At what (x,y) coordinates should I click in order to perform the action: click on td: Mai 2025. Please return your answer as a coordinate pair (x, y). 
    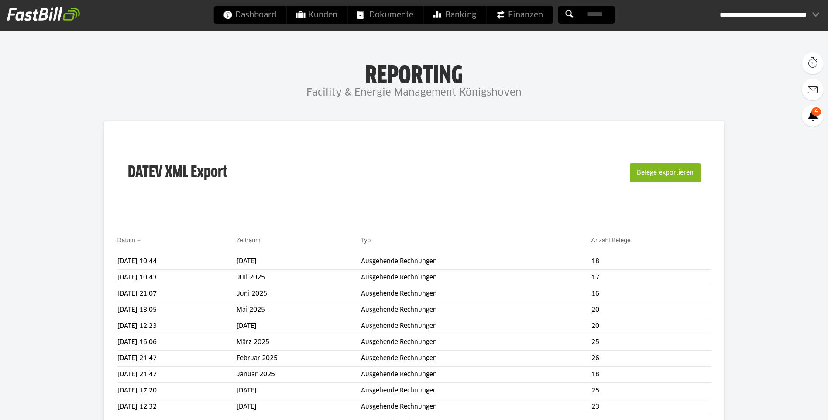
    Looking at the image, I should click on (299, 310).